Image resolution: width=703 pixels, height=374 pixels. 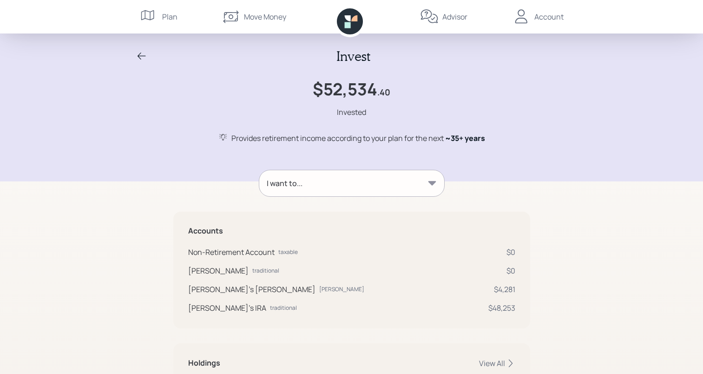 What do you see at coordinates (288, 252) in the screenshot?
I see `div: taxable` at bounding box center [288, 252].